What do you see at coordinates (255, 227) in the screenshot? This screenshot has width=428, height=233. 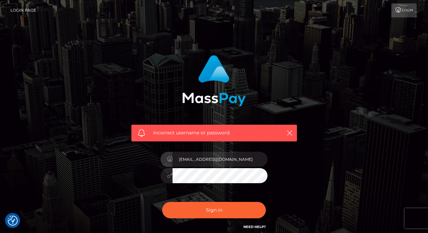 I see `a: Need Help?` at bounding box center [255, 227].